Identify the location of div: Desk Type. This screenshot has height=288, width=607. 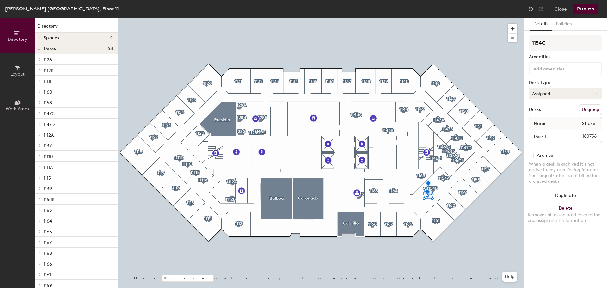
(565, 83).